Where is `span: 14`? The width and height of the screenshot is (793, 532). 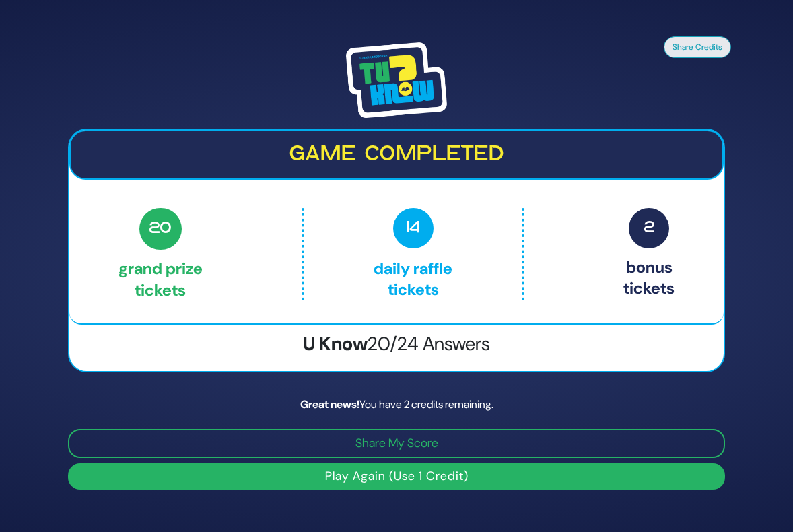 span: 14 is located at coordinates (413, 228).